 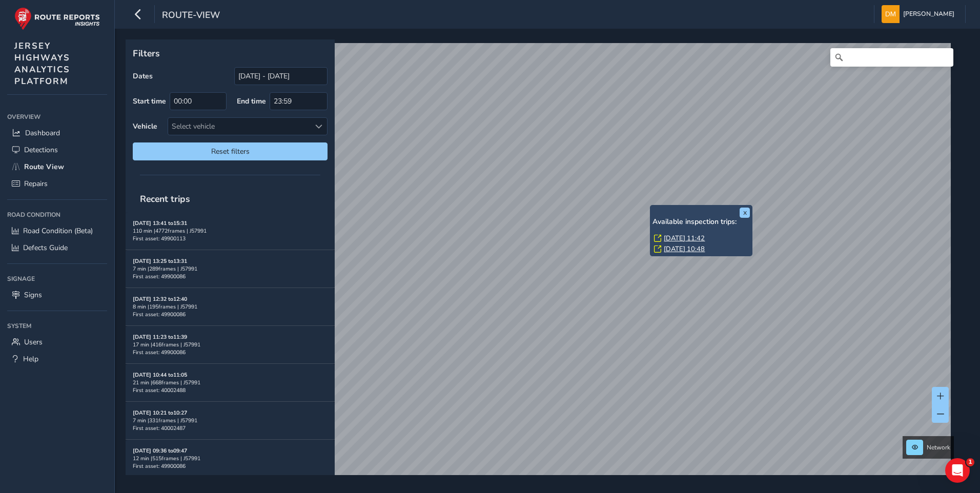 What do you see at coordinates (36, 183) in the screenshot?
I see `span: Repairs` at bounding box center [36, 183].